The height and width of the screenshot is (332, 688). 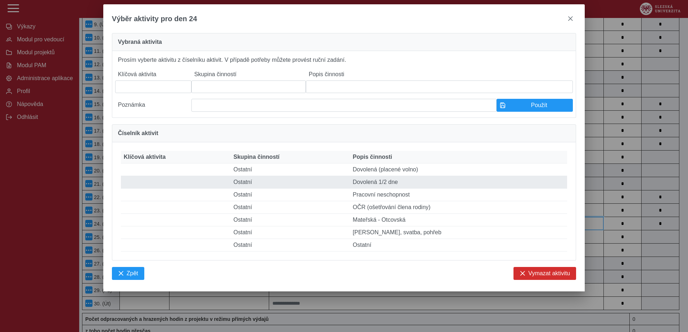 What do you see at coordinates (153, 105) in the screenshot?
I see `label: Poznámka` at bounding box center [153, 105].